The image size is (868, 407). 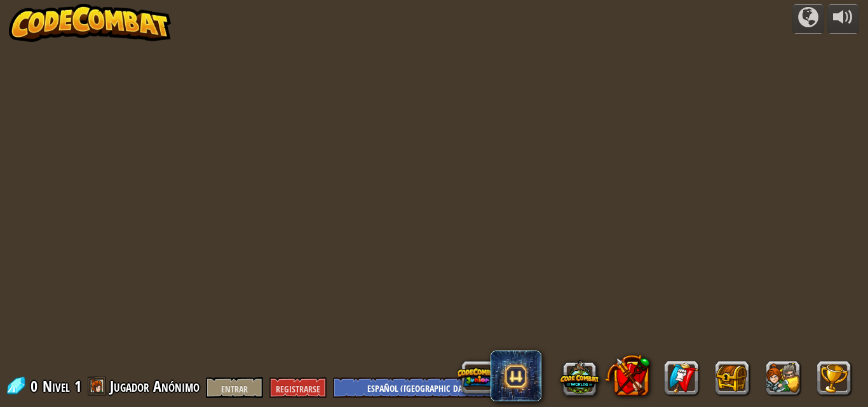 I want to click on font: Nivel, so click(x=56, y=386).